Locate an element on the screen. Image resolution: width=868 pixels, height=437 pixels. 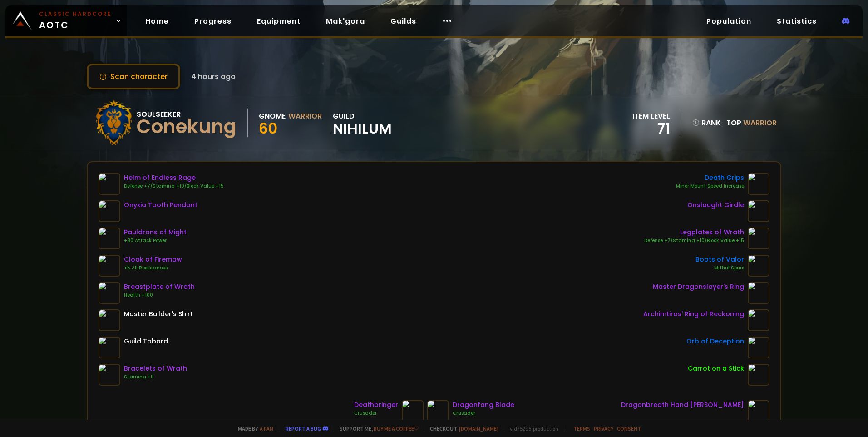
div: Orb of Deception is located at coordinates (715, 341).